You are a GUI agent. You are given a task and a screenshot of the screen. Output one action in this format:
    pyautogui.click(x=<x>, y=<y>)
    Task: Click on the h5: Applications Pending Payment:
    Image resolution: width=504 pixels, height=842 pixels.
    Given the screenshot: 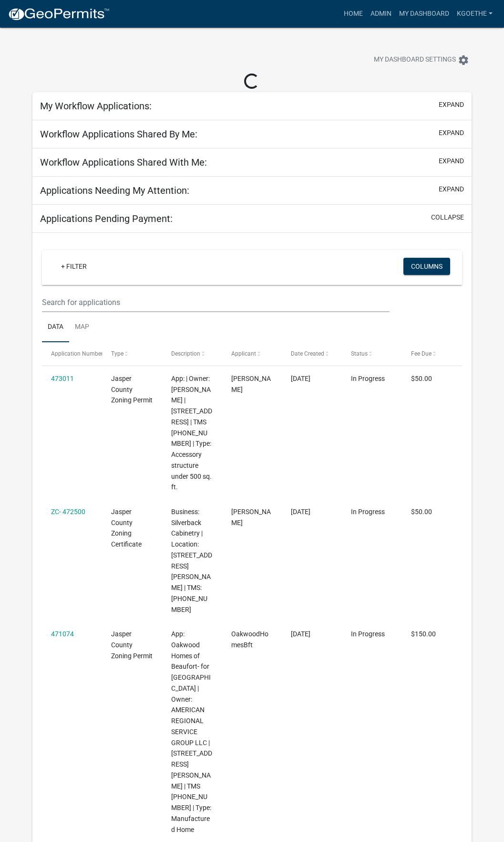 What is the action you would take?
    pyautogui.click(x=106, y=218)
    